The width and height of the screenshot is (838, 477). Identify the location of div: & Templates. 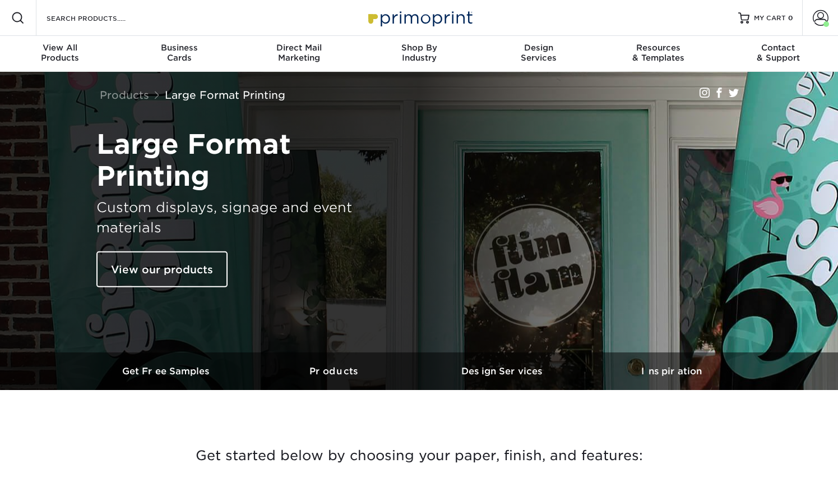
(659, 53).